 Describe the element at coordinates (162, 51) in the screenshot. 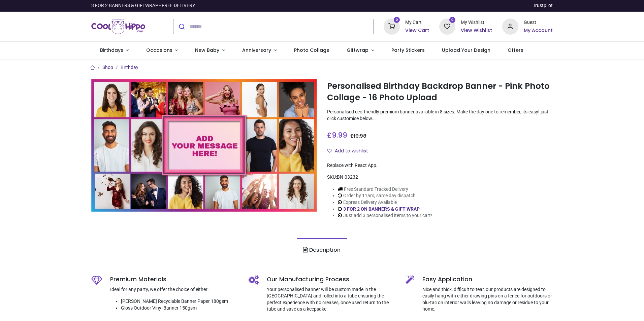

I see `a: Occasions` at that location.